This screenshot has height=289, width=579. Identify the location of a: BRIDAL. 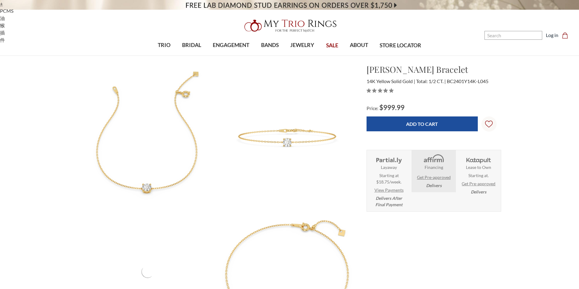
(191, 45).